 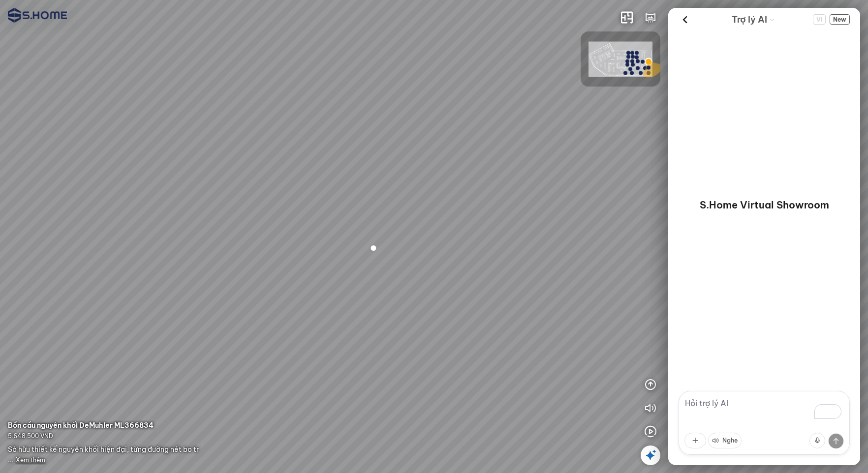 I want to click on img: logo, so click(x=38, y=16).